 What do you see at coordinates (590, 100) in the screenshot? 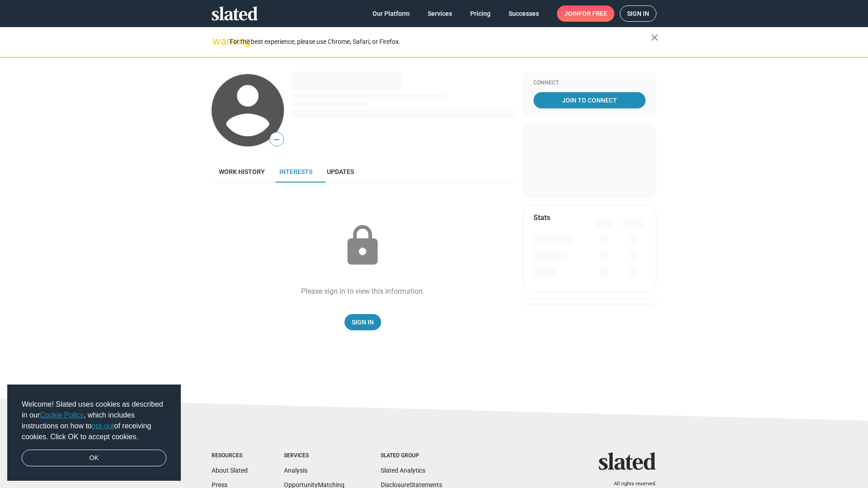
I see `span: Join To Connect` at bounding box center [590, 100].